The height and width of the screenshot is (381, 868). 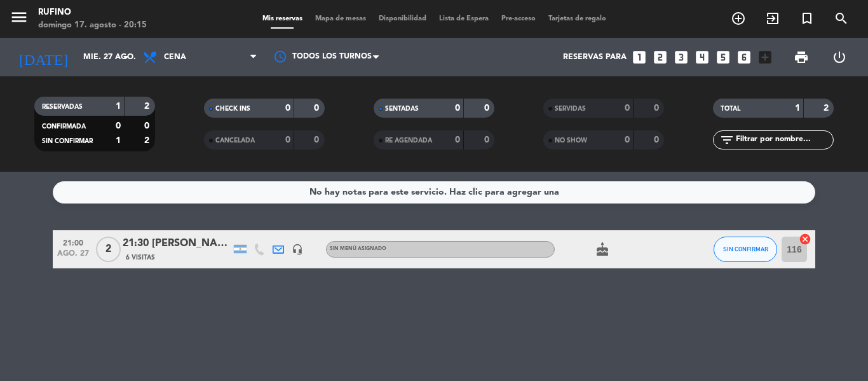 I want to click on span: TOTAL, so click(x=730, y=109).